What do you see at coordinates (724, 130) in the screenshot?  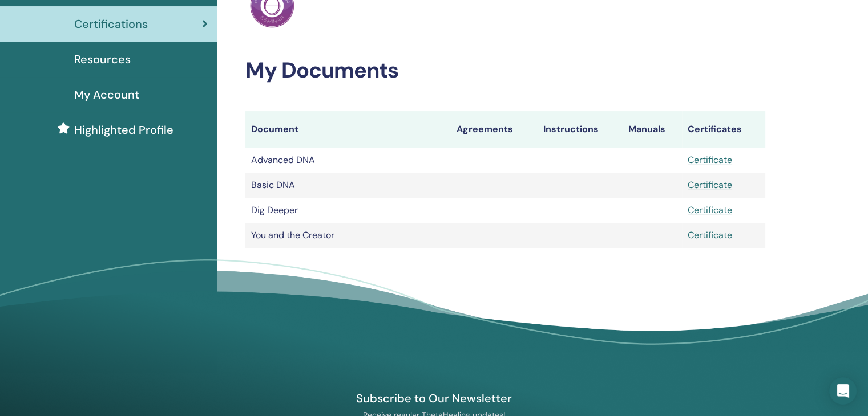 I see `th: Certificates` at bounding box center [724, 130].